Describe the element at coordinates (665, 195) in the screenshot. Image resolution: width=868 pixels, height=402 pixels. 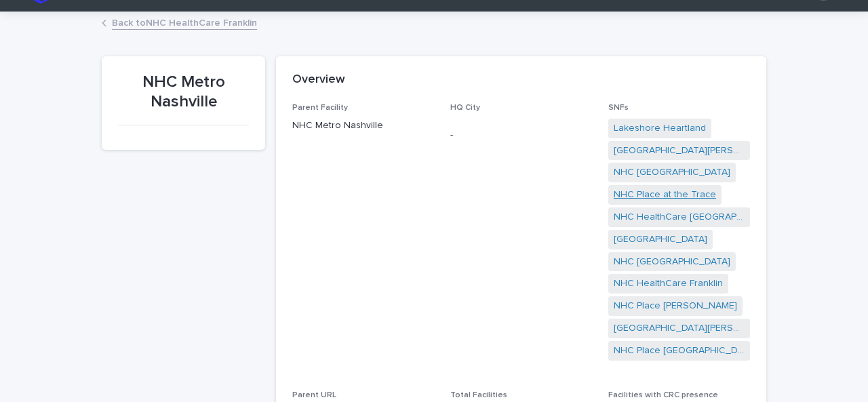
I see `a: NHC Place at the Trace` at that location.